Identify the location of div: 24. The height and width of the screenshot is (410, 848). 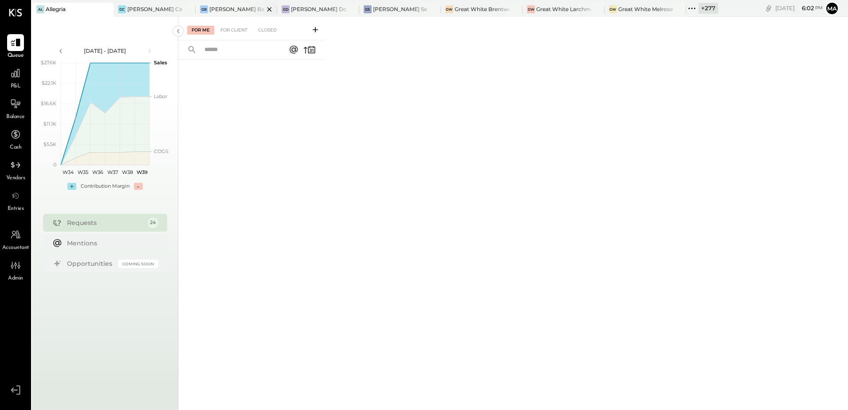
(153, 223).